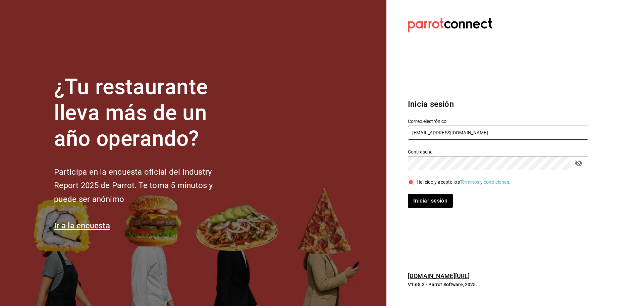 Image resolution: width=644 pixels, height=306 pixels. What do you see at coordinates (145, 113) in the screenshot?
I see `h1: ¿Tu restaurante lleva más de un año operando?` at bounding box center [145, 113].